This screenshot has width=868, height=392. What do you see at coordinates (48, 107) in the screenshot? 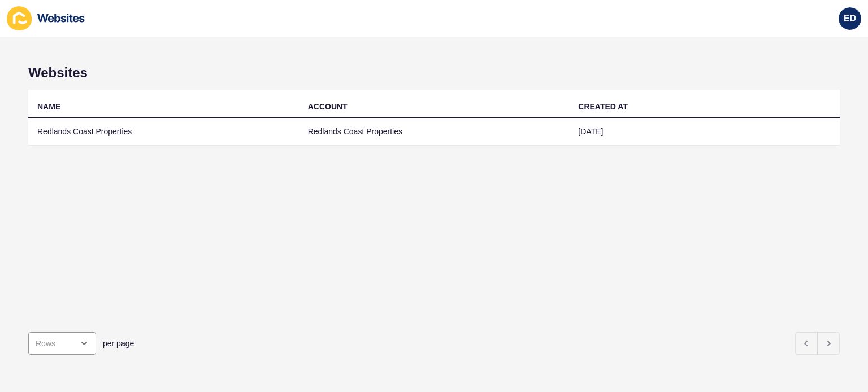
I see `div: NAME` at bounding box center [48, 107].